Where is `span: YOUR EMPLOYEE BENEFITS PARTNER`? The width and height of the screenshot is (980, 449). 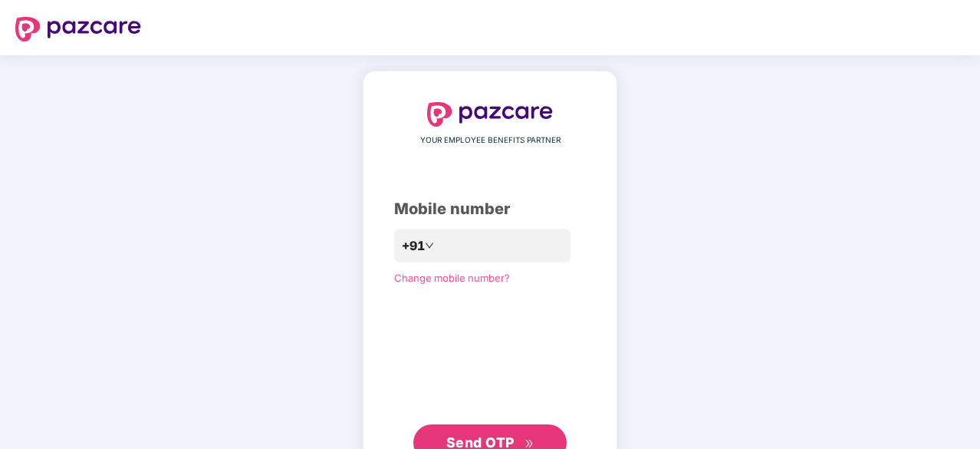 span: YOUR EMPLOYEE BENEFITS PARTNER is located at coordinates (490, 141).